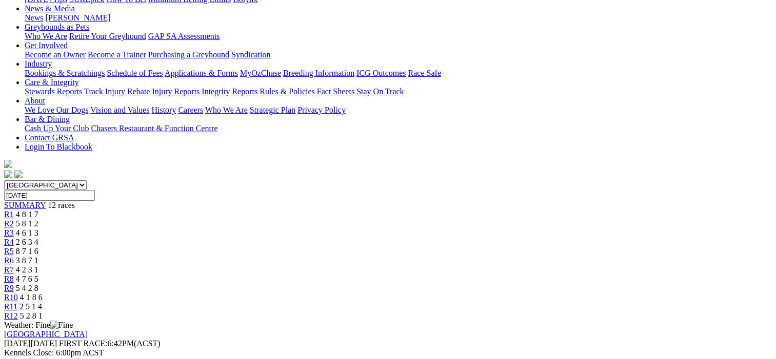  I want to click on a: R7, so click(9, 270).